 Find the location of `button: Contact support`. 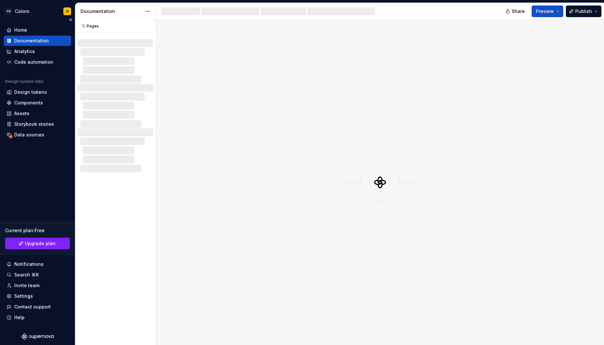

button: Contact support is located at coordinates (38, 307).